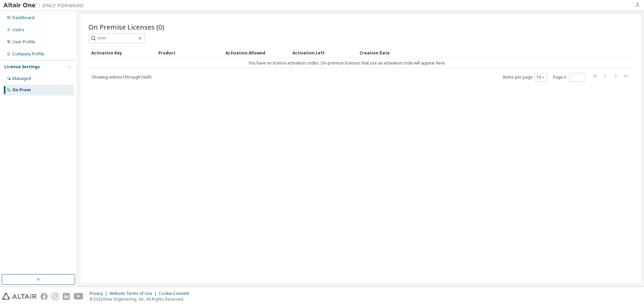  I want to click on button: 10, so click(540, 77).